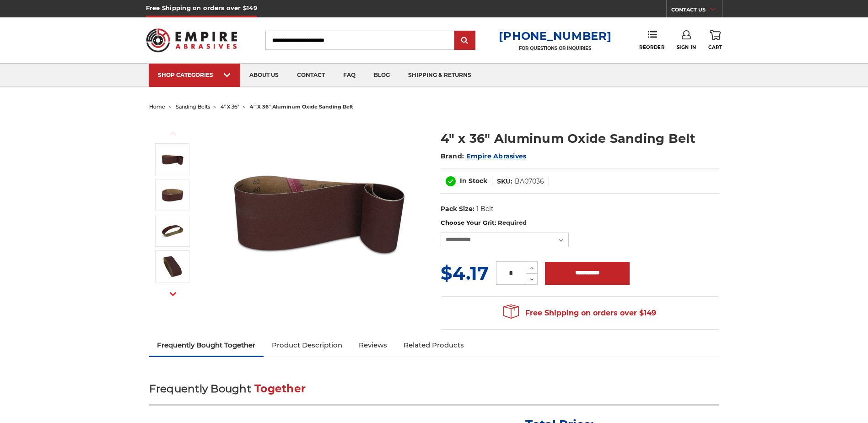 This screenshot has height=423, width=868. What do you see at coordinates (206, 345) in the screenshot?
I see `a: Frequently Bought Together` at bounding box center [206, 345].